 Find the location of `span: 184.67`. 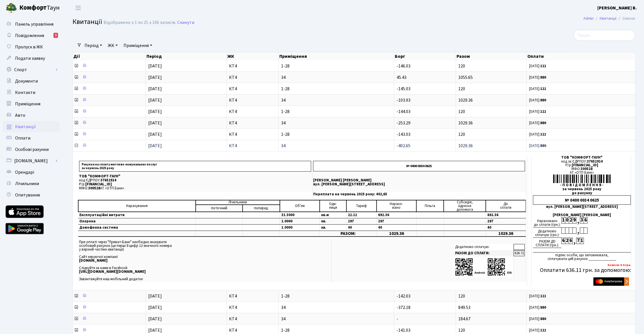

span: 184.67 is located at coordinates (464, 319).